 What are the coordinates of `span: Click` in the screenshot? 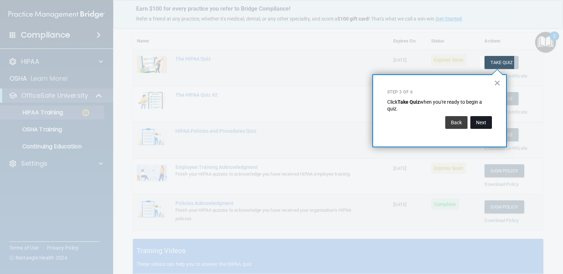 It's located at (392, 102).